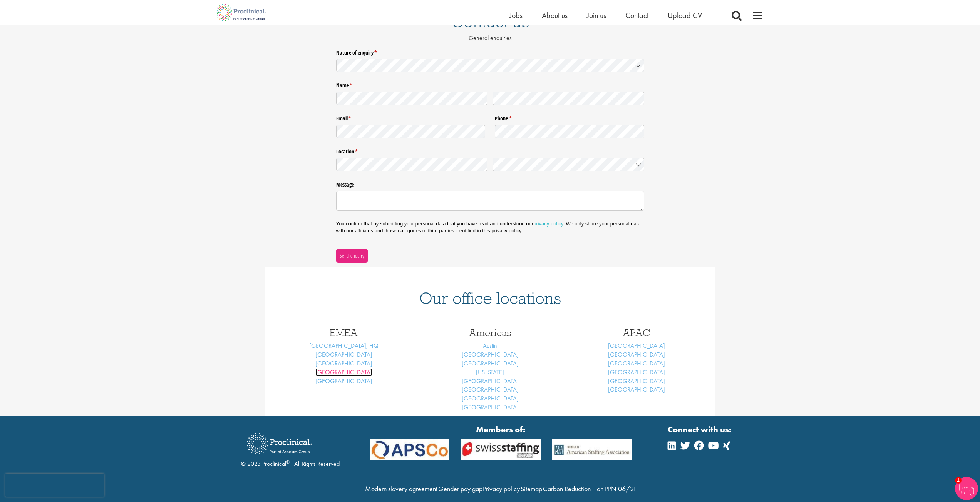 This screenshot has height=502, width=980. Describe the element at coordinates (460, 489) in the screenshot. I see `a: Gender pay gap` at that location.